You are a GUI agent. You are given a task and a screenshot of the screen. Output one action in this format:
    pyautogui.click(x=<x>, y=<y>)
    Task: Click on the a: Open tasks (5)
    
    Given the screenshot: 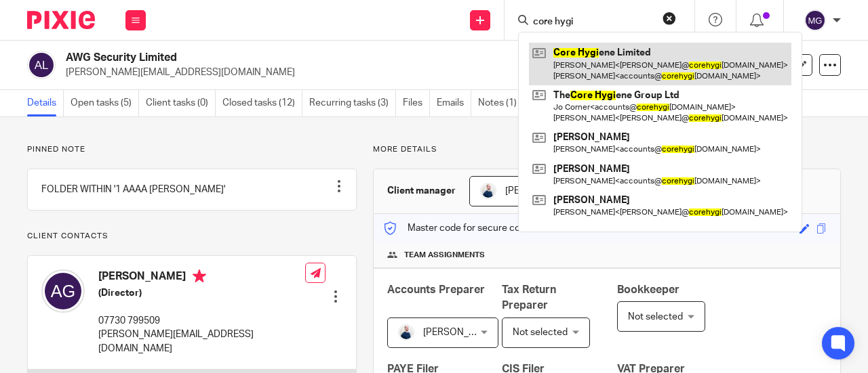 What is the action you would take?
    pyautogui.click(x=104, y=103)
    